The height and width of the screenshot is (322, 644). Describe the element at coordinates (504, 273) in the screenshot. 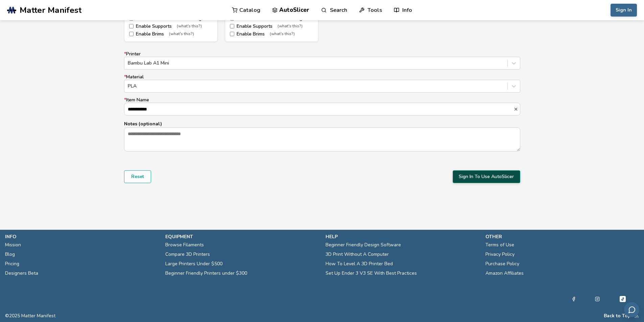

I see `a: Amazon Affiliates` at that location.